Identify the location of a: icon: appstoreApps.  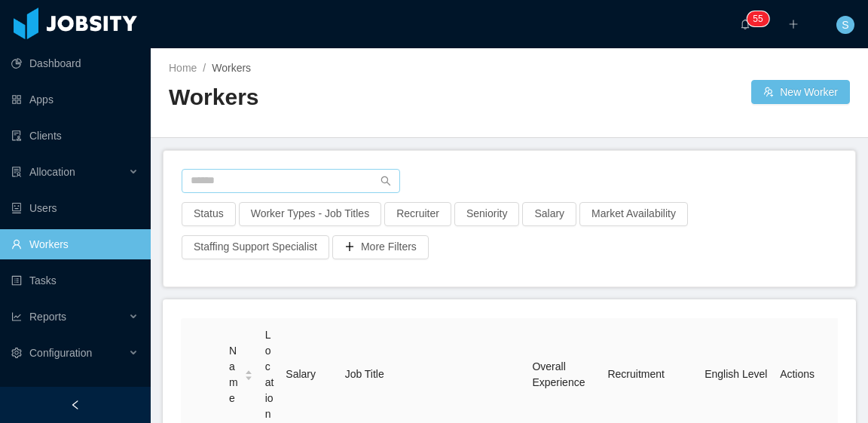
(75, 100).